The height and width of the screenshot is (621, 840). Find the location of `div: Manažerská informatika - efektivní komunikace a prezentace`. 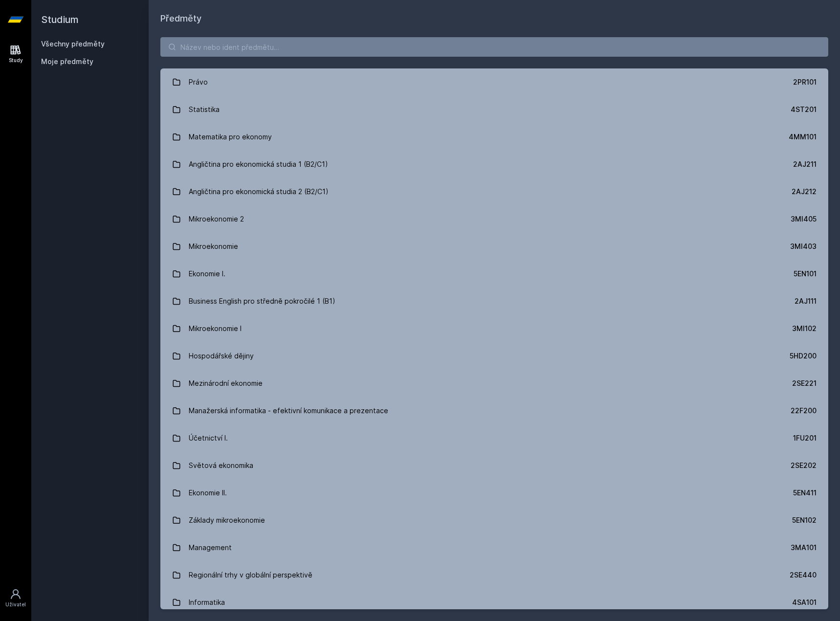

div: Manažerská informatika - efektivní komunikace a prezentace is located at coordinates (288, 411).